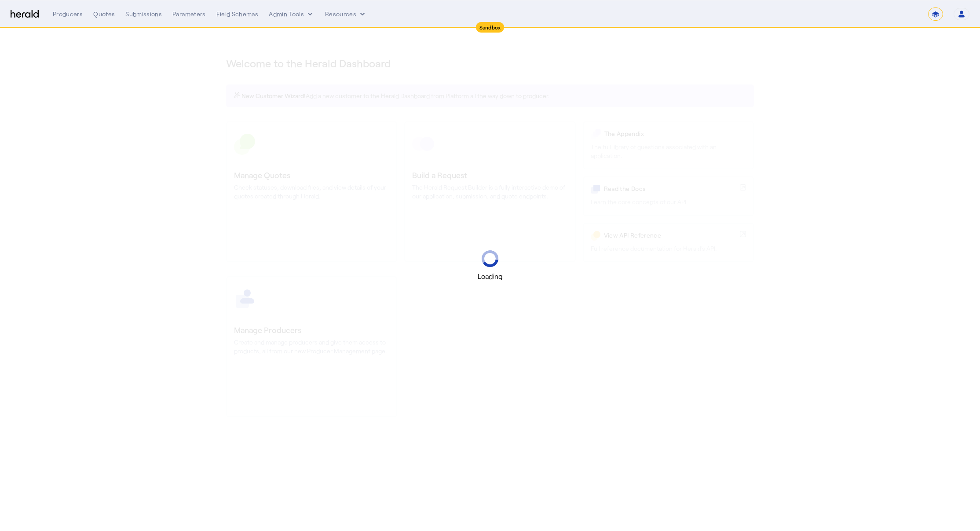 The width and height of the screenshot is (980, 531). What do you see at coordinates (143, 14) in the screenshot?
I see `div: Submissions` at bounding box center [143, 14].